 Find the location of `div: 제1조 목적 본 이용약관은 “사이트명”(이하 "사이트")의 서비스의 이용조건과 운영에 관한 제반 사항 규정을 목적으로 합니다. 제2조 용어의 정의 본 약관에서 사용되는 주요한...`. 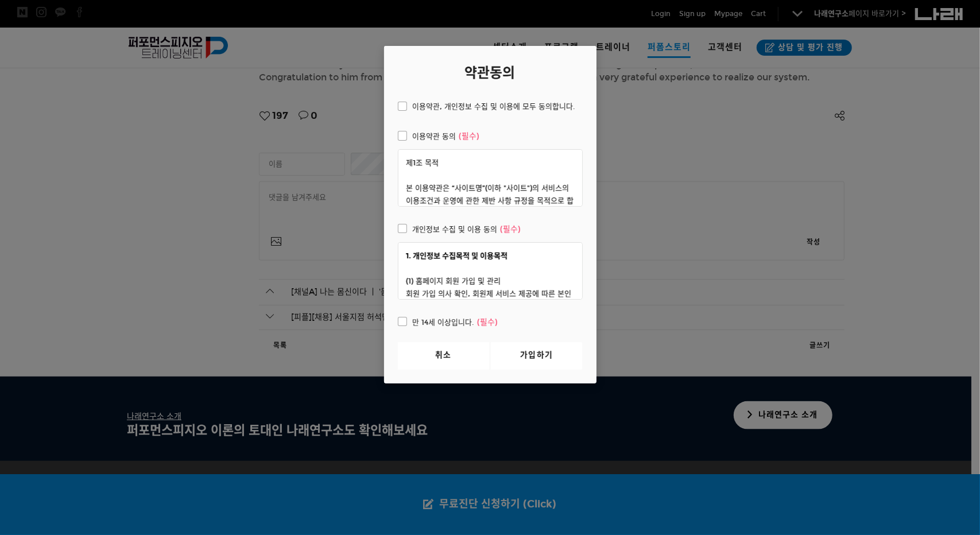

div: 제1조 목적 본 이용약관은 “사이트명”(이하 "사이트")의 서비스의 이용조건과 운영에 관한 제반 사항 규정을 목적으로 합니다. 제2조 용어의 정의 본 약관에서 사용되는 주요한... is located at coordinates (490, 178).